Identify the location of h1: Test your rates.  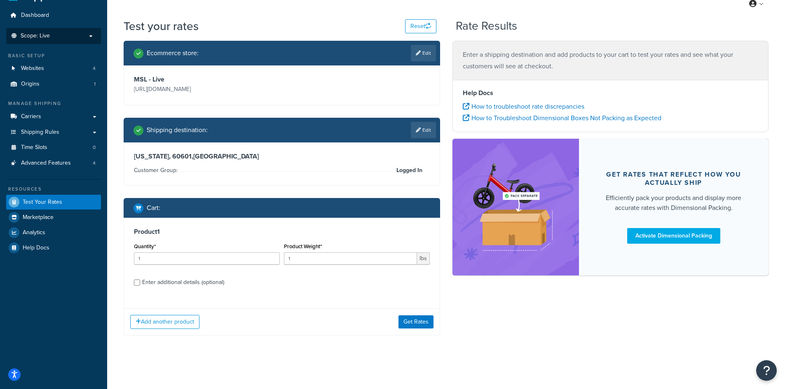
(161, 26).